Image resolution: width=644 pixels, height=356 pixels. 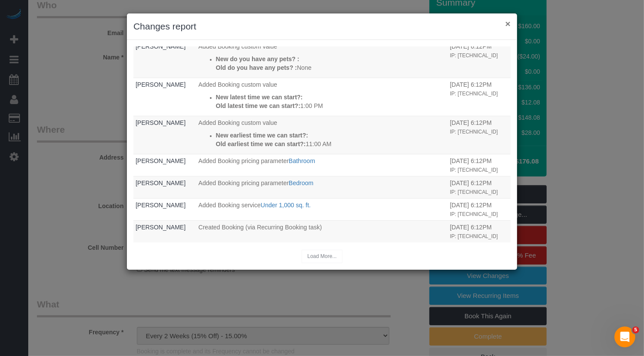 What do you see at coordinates (260, 98) in the screenshot?
I see `strong: New latest time we can start?:` at bounding box center [260, 98].